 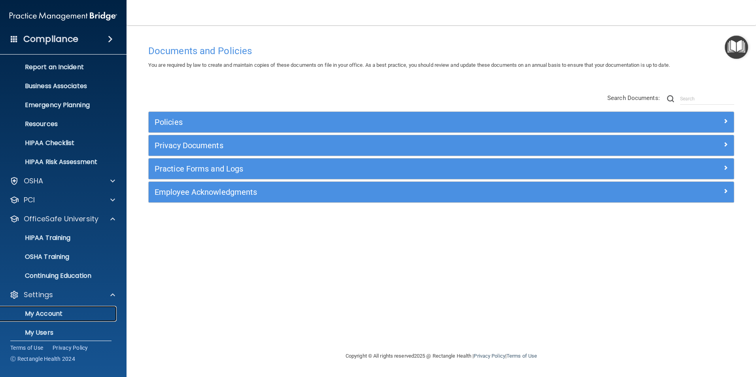 What do you see at coordinates (368, 192) in the screenshot?
I see `h5: Employee Acknowledgments` at bounding box center [368, 192].